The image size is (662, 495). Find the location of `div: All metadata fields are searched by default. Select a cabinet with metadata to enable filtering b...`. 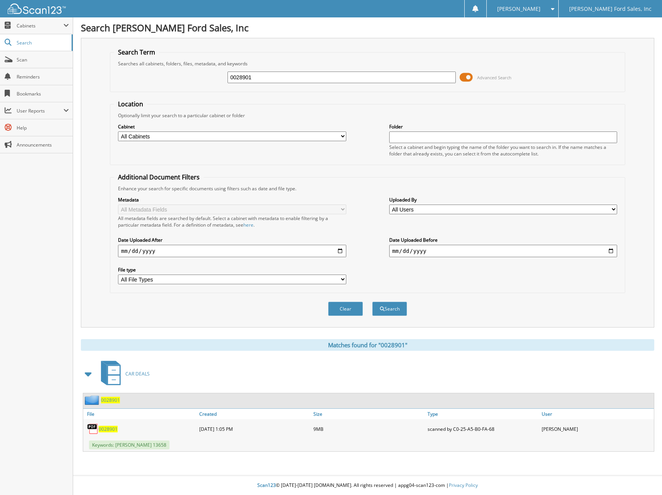

div: All metadata fields are searched by default. Select a cabinet with metadata to enable filtering b... is located at coordinates (232, 222).